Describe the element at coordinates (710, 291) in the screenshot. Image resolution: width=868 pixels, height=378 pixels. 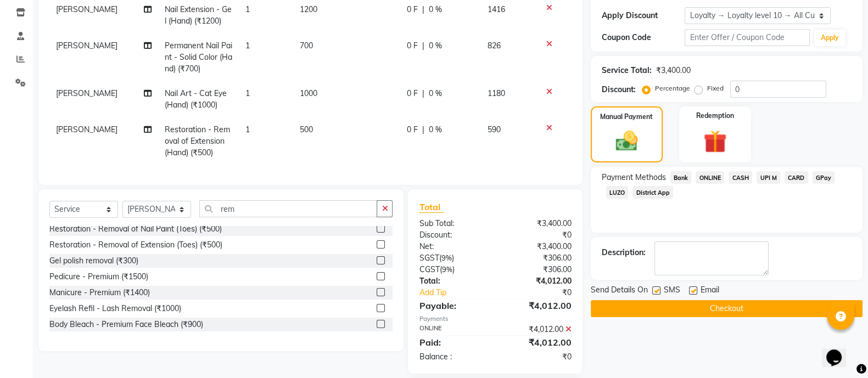
I see `span: Email` at that location.